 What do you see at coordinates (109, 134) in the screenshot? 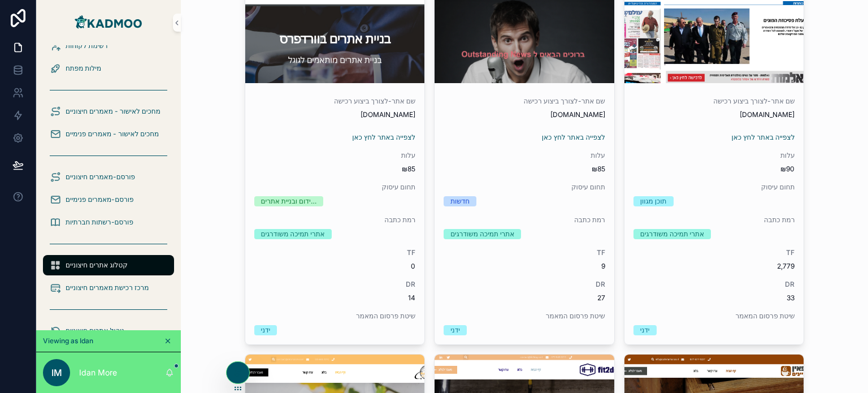
I see `a: מחכים לאישור - מאמרים פנימיים` at bounding box center [109, 134].